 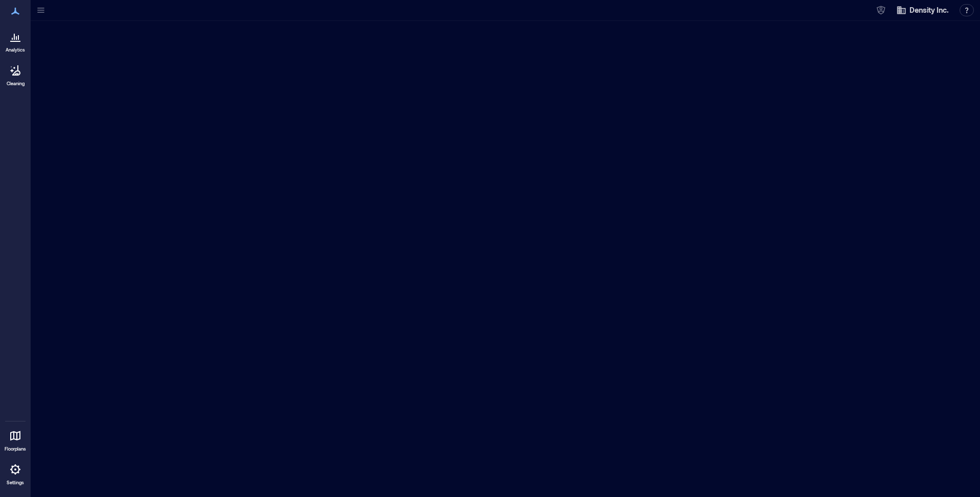 What do you see at coordinates (15, 50) in the screenshot?
I see `p: Analytics` at bounding box center [15, 50].